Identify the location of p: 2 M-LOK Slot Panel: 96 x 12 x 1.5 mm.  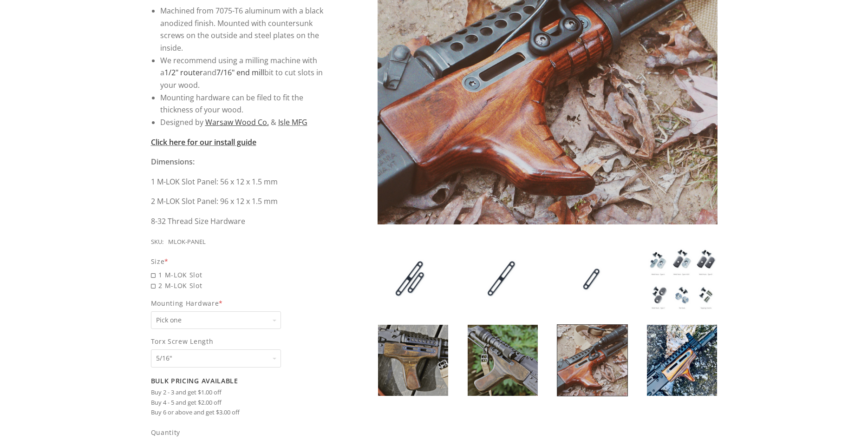
(240, 201).